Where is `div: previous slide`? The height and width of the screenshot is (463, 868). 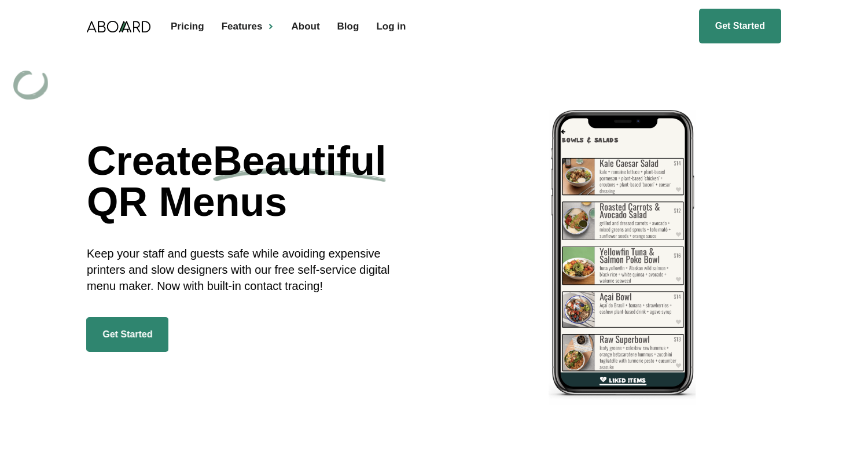
div: previous slide is located at coordinates (486, 258).